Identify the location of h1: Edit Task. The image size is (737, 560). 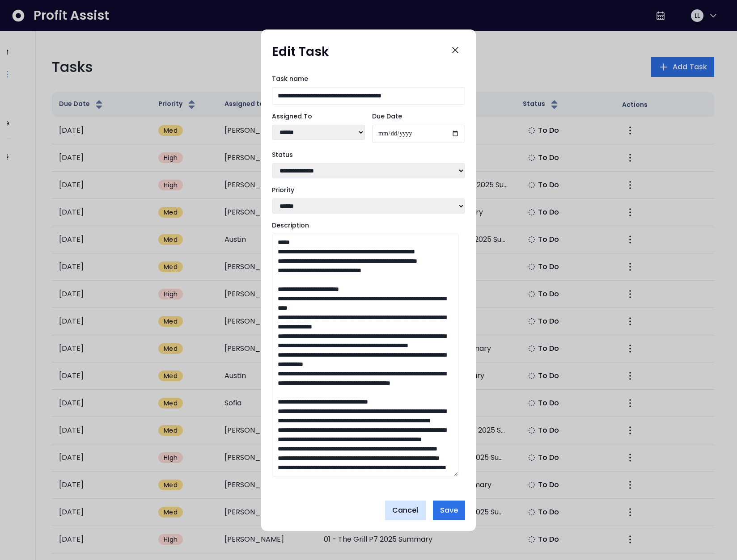
(300, 52).